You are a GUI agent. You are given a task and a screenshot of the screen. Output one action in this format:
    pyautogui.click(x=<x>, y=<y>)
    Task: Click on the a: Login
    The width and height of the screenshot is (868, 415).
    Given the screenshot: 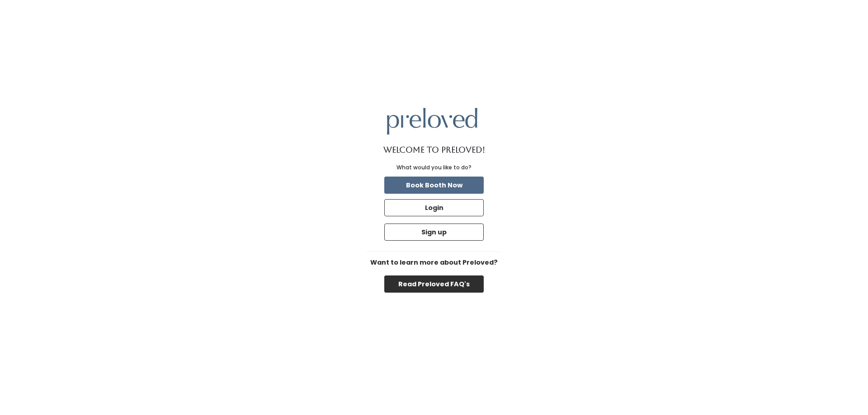 What is the action you would take?
    pyautogui.click(x=434, y=208)
    